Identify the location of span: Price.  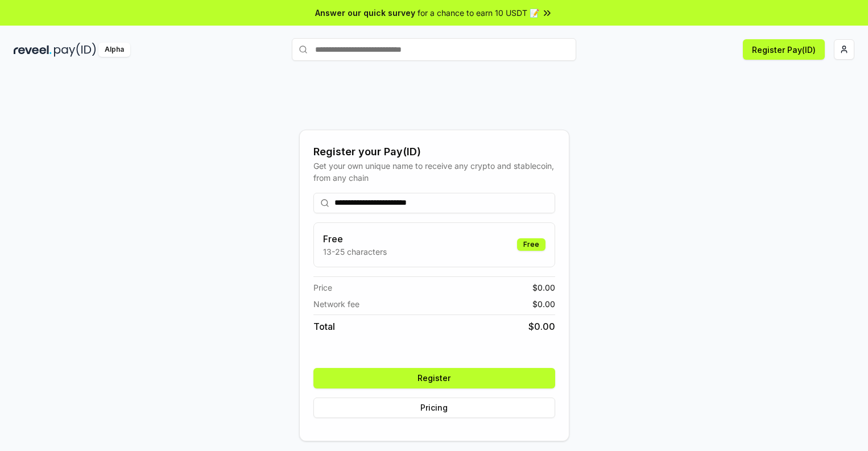
(322, 287).